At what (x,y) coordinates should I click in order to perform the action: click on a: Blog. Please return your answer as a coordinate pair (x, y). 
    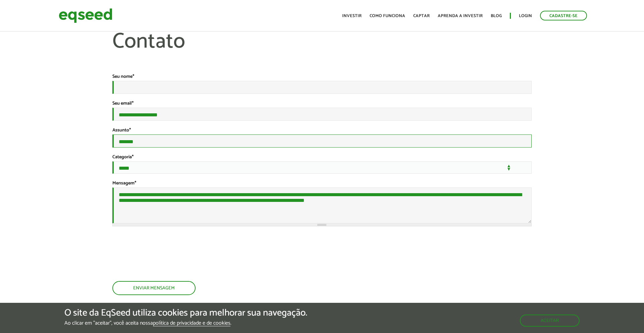
    Looking at the image, I should click on (496, 16).